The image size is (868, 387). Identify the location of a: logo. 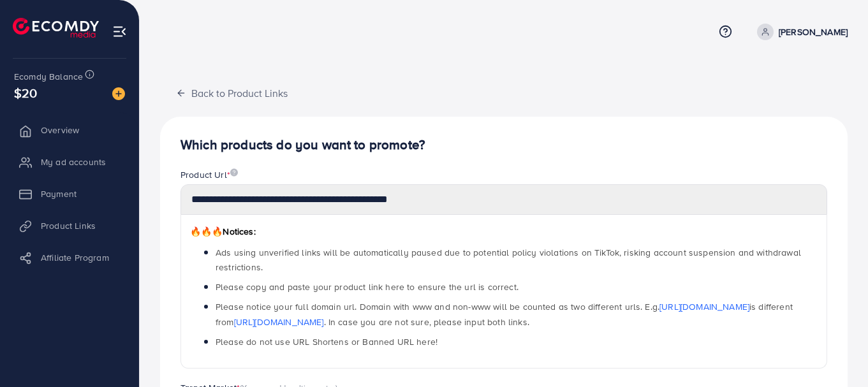
(56, 27).